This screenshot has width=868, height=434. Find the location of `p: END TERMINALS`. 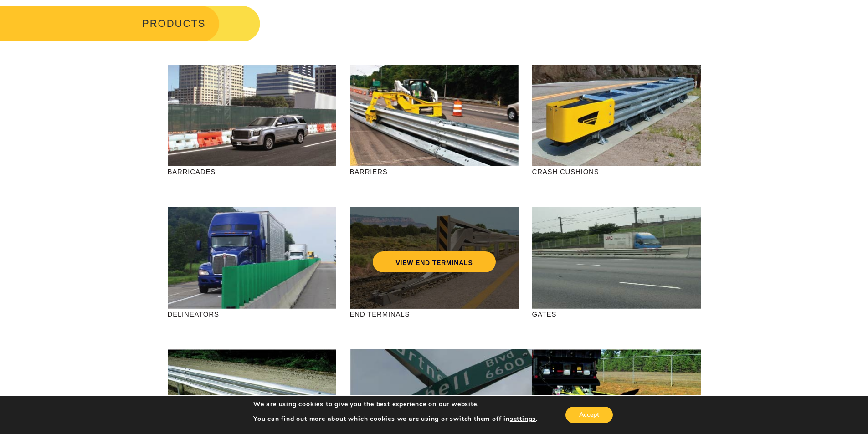

p: END TERMINALS is located at coordinates (434, 314).